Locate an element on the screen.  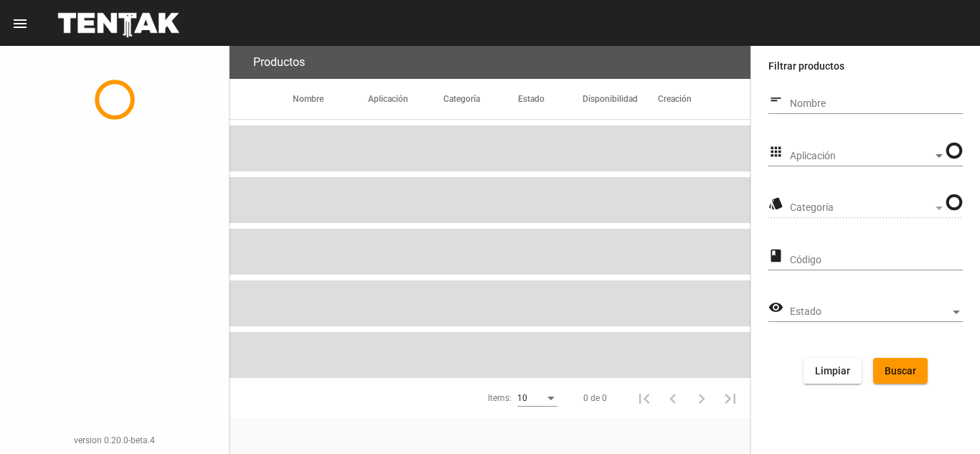
span: Limpiar is located at coordinates (832, 371).